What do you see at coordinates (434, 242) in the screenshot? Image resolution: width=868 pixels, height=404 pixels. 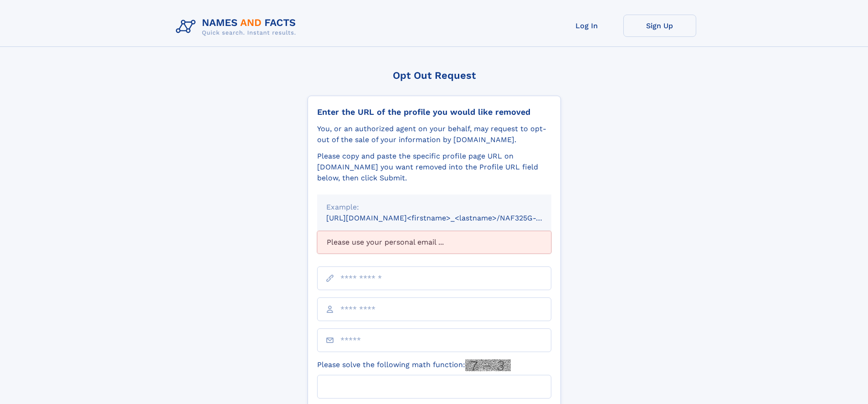 I see `div: Please use your personal email ...` at bounding box center [434, 242].